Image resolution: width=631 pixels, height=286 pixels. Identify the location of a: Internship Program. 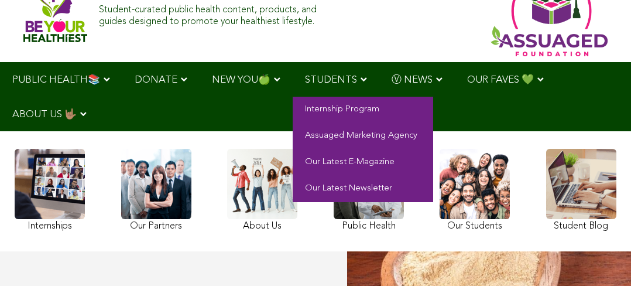
(363, 110).